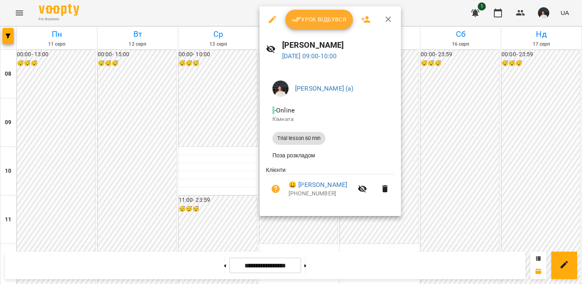  Describe the element at coordinates (319, 19) in the screenshot. I see `span: Урок відбувся` at that location.